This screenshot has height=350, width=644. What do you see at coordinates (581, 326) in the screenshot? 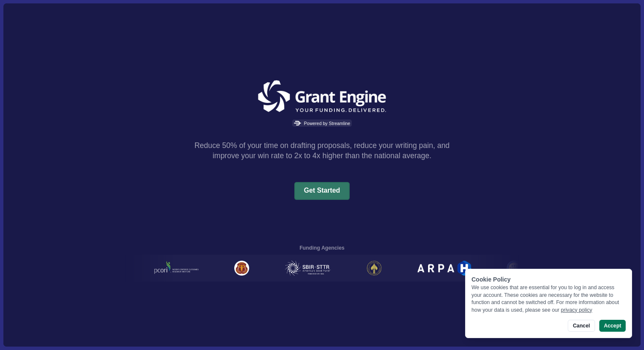
I see `button: Cancel` at bounding box center [581, 326].